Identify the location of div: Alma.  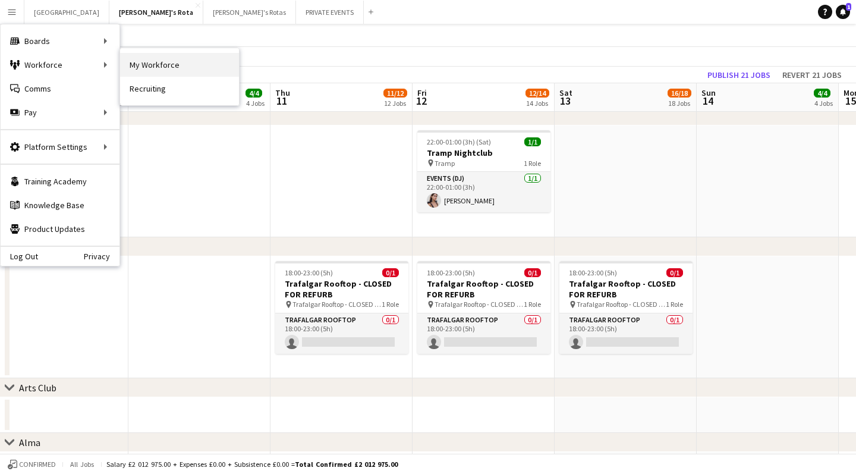
(30, 442).